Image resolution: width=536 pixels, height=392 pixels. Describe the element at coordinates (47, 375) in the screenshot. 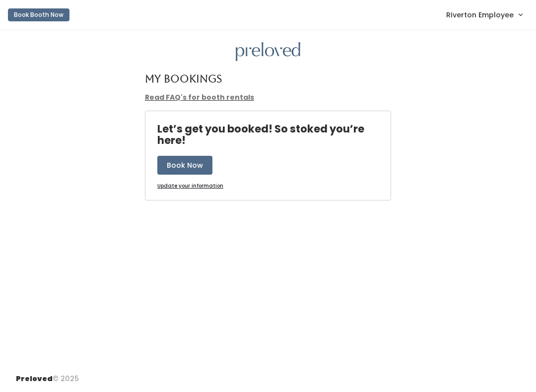

I see `div: © 2025` at that location.